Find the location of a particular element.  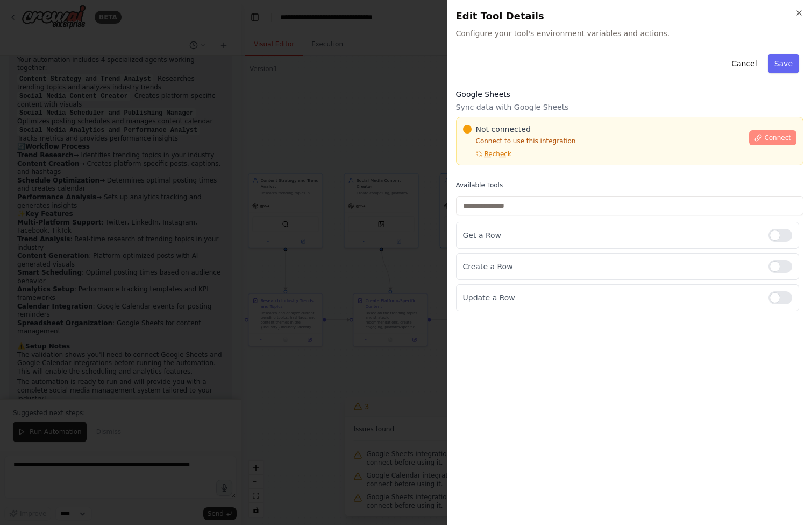

h3: Google Sheets is located at coordinates (630, 95).